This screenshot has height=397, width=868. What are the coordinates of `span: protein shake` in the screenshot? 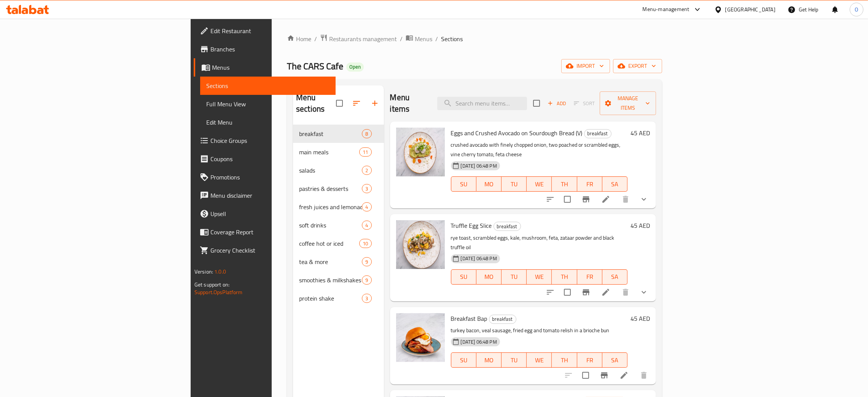 It's located at (330, 298).